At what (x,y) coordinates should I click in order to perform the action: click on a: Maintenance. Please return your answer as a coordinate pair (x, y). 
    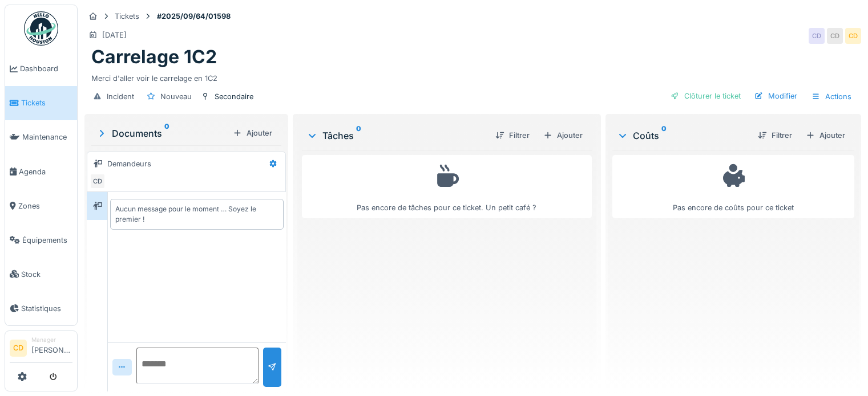
    Looking at the image, I should click on (41, 138).